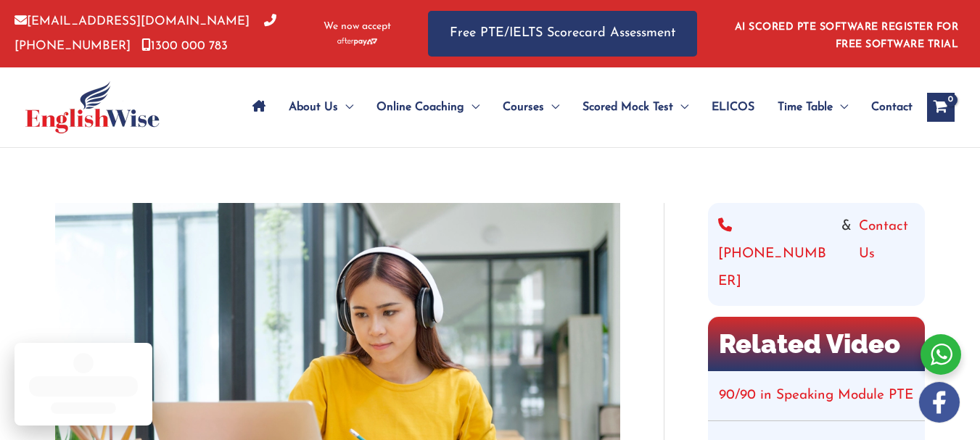 This screenshot has width=980, height=440. Describe the element at coordinates (577, 107) in the screenshot. I see `nav: Site Navigation: Main Menu` at that location.